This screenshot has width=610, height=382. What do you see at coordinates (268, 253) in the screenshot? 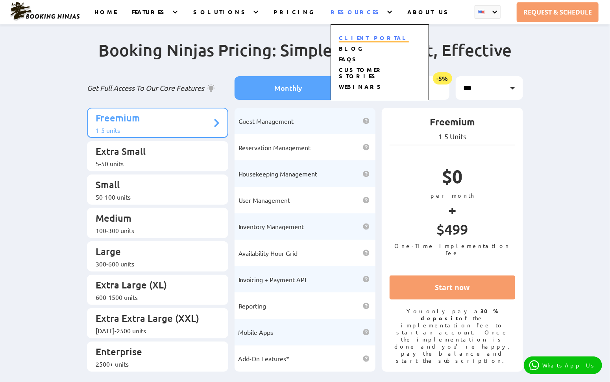
I see `span: Availability Hour Grid` at bounding box center [268, 253].